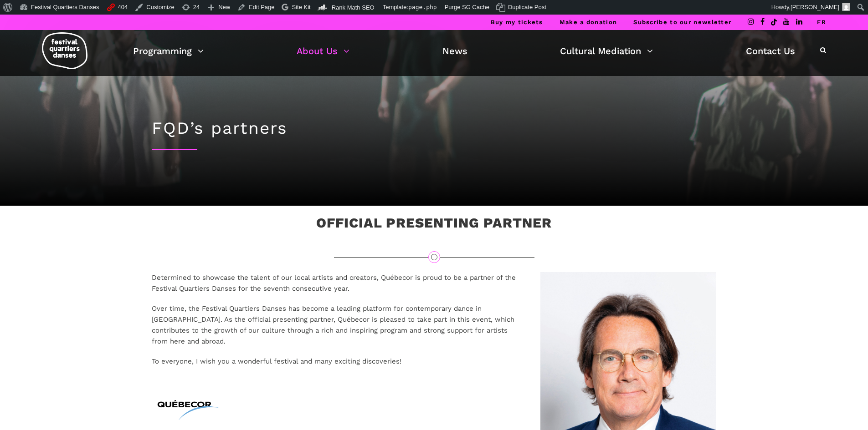  I want to click on a: About Us, so click(323, 51).